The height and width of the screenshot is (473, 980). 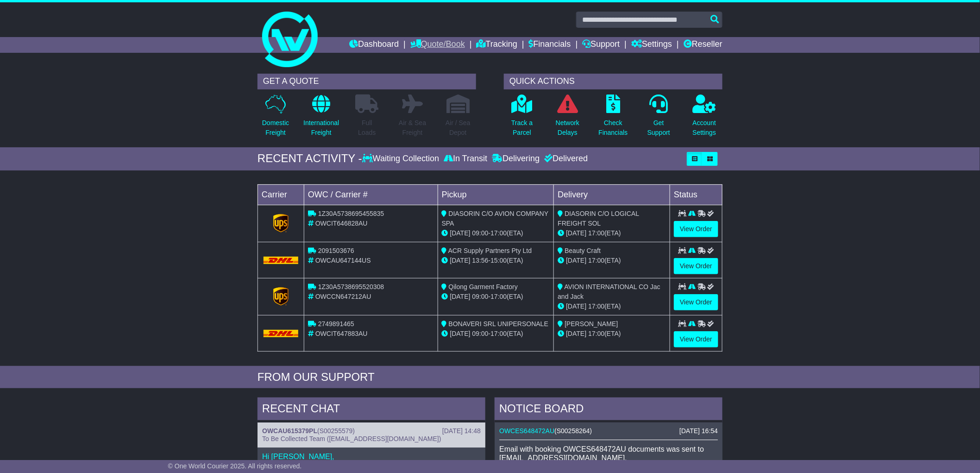 I want to click on div: RECENT CHAT, so click(x=371, y=410).